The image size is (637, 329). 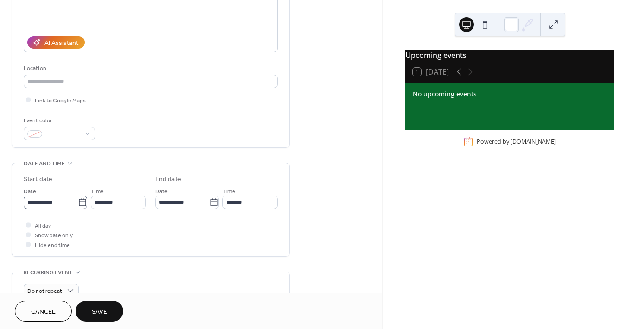 What do you see at coordinates (150, 68) in the screenshot?
I see `div: Location` at bounding box center [150, 68].